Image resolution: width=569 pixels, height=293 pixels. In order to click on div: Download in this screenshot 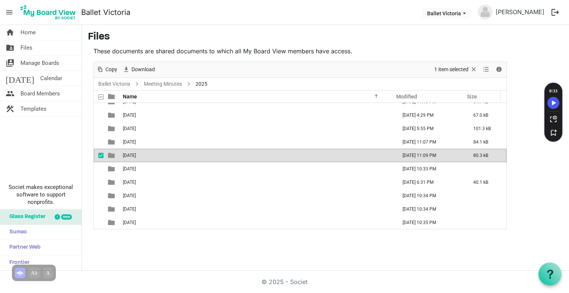, I will do `click(139, 70)`.